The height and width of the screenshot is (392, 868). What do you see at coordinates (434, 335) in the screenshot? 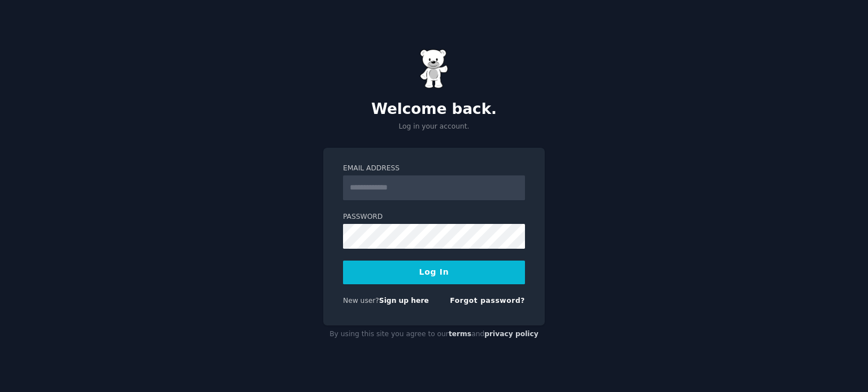
I see `div: By using this site you agree to our and` at bounding box center [434, 335].